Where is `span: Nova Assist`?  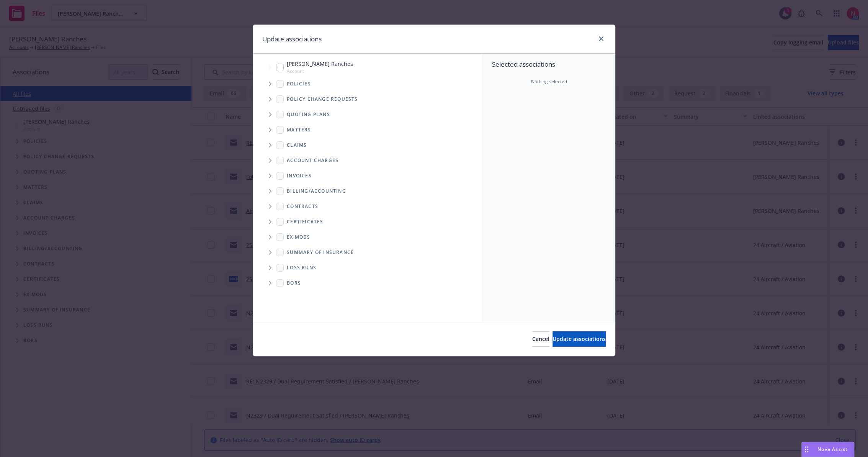
span: Nova Assist is located at coordinates (832, 449).